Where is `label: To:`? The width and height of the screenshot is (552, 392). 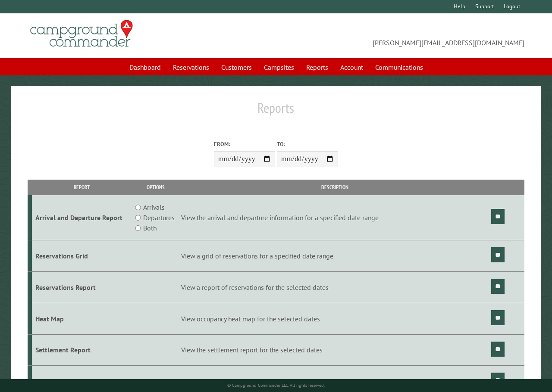
label: To: is located at coordinates (307, 144).